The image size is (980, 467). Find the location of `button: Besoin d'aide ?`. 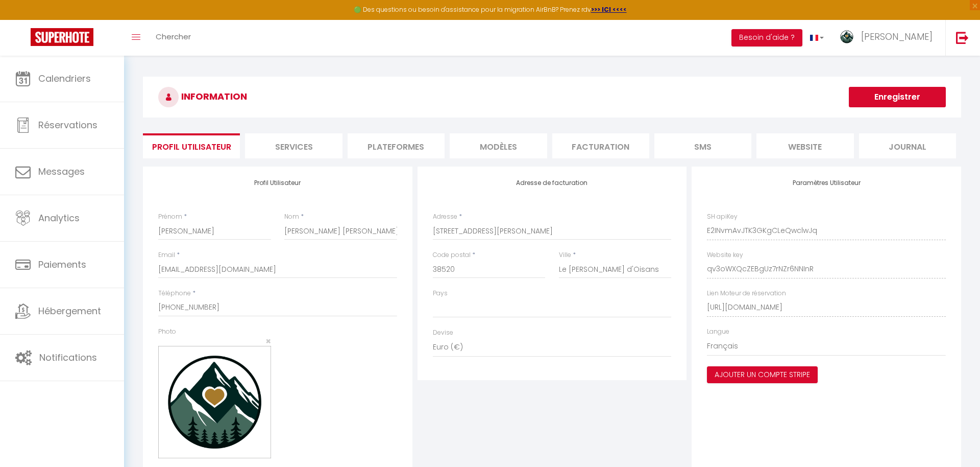

button: Besoin d'aide ? is located at coordinates (766, 38).